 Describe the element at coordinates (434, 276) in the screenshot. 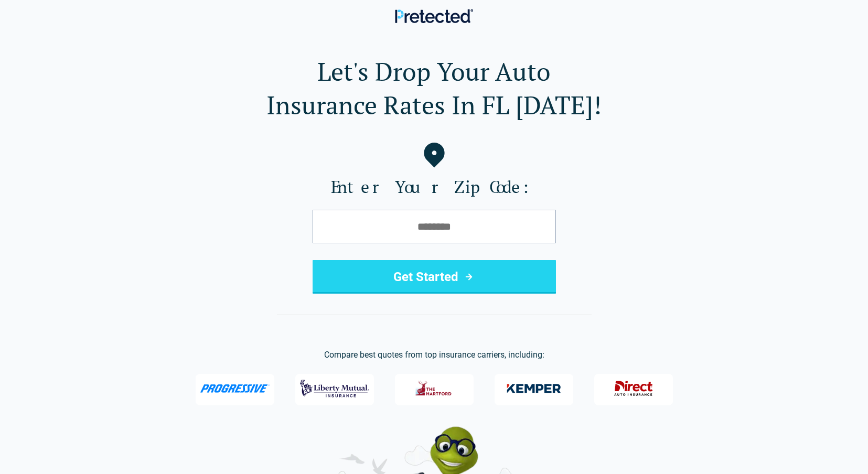

I see `button: Get Started` at that location.